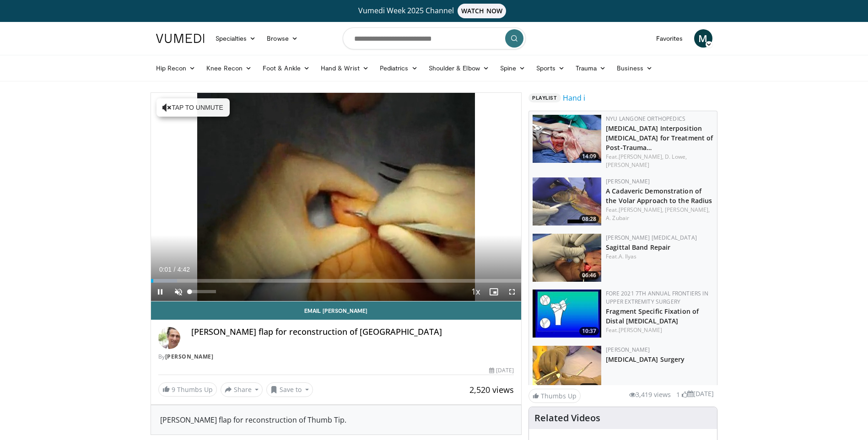  I want to click on a: Business, so click(635, 68).